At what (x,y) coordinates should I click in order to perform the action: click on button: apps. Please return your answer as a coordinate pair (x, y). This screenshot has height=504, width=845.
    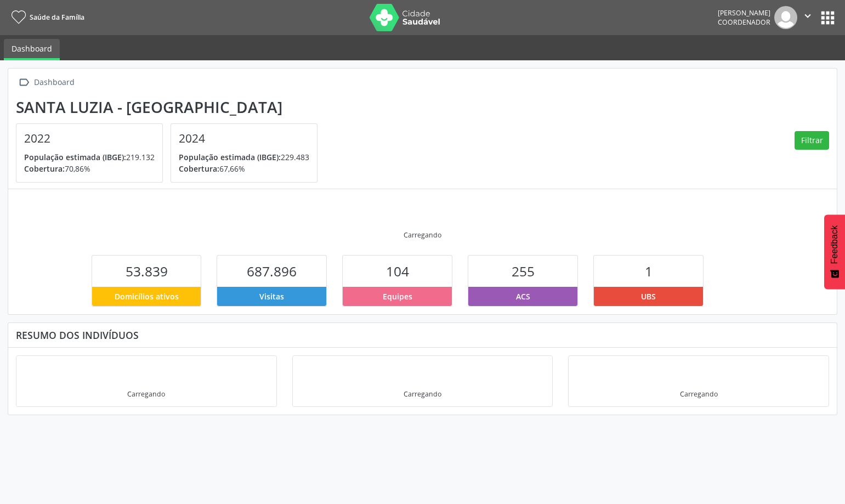
    Looking at the image, I should click on (828, 17).